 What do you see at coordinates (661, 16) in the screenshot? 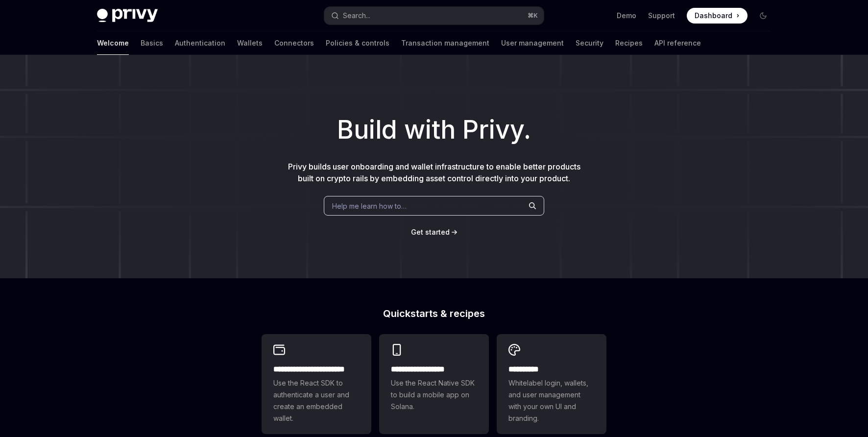
I see `a: Support` at bounding box center [661, 16].